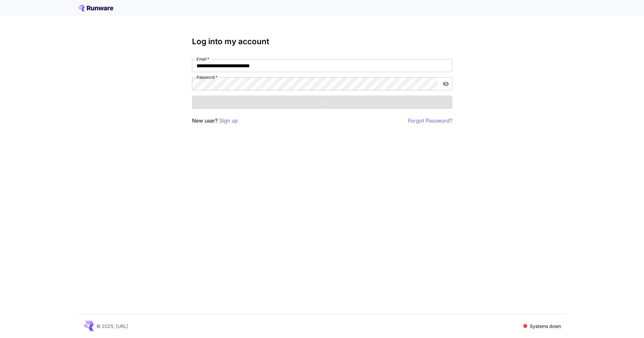 This screenshot has height=338, width=644. Describe the element at coordinates (228, 121) in the screenshot. I see `button: Sign up` at that location.